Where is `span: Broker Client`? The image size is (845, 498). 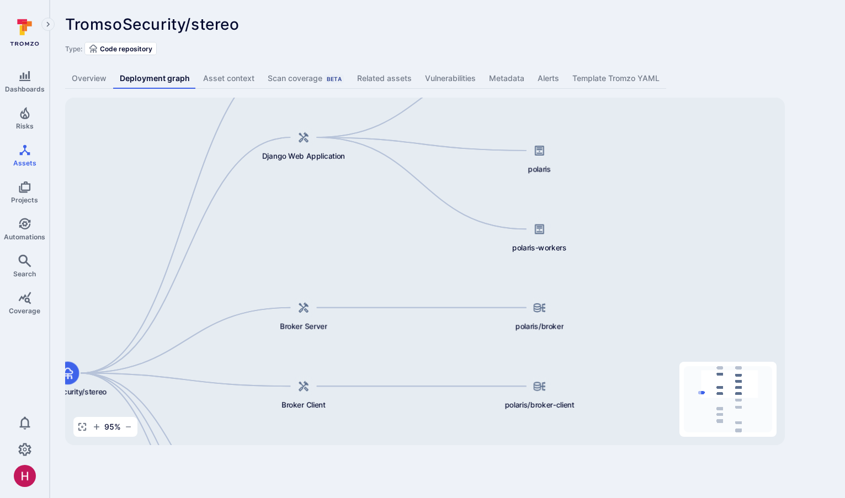 span: Broker Client is located at coordinates (304, 405).